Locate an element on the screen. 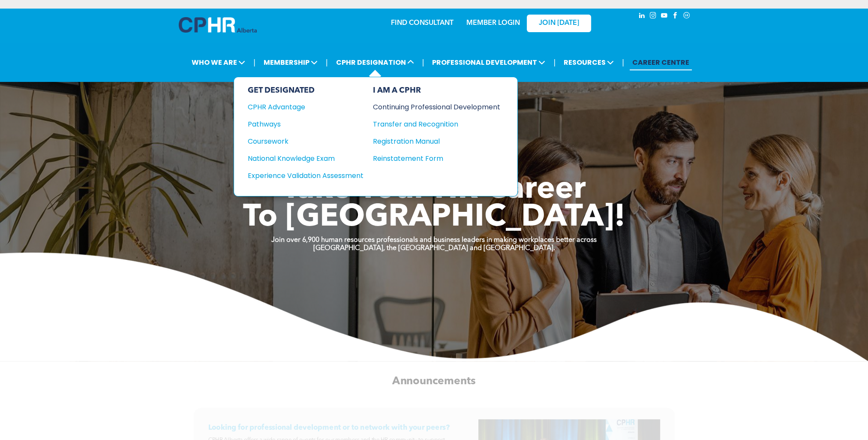  a: Reinstatement Form is located at coordinates (437, 158).